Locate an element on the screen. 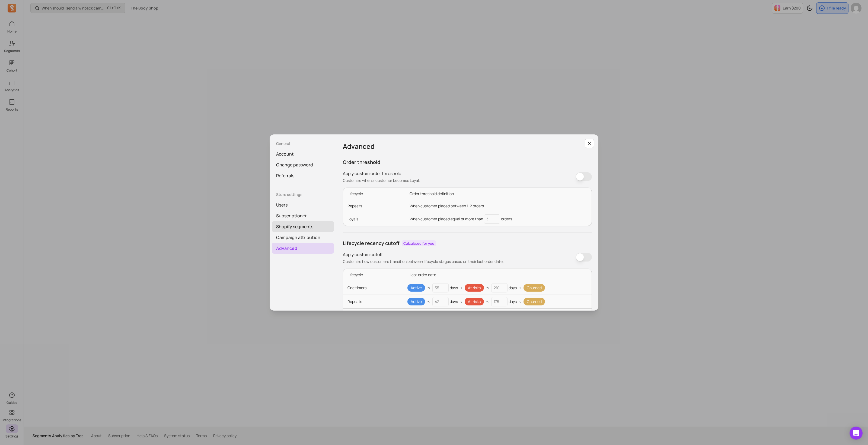 This screenshot has height=445, width=868. p: Apply custom cutoff is located at coordinates (423, 254).